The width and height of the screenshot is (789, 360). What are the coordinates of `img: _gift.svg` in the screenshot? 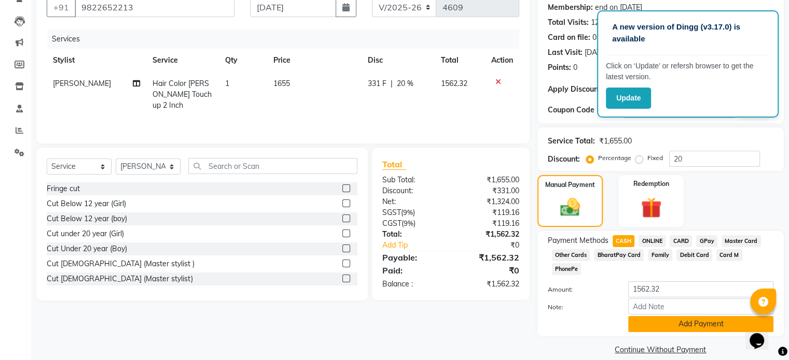 It's located at (651, 208).